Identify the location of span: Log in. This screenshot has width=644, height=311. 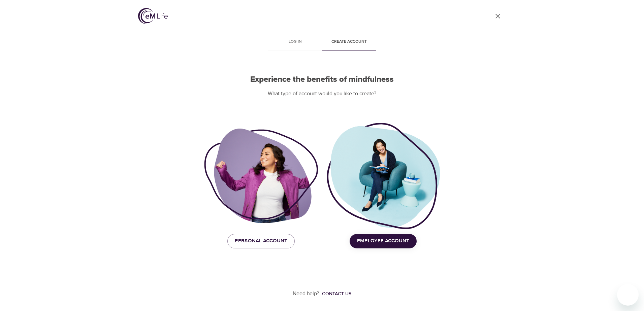
(295, 42).